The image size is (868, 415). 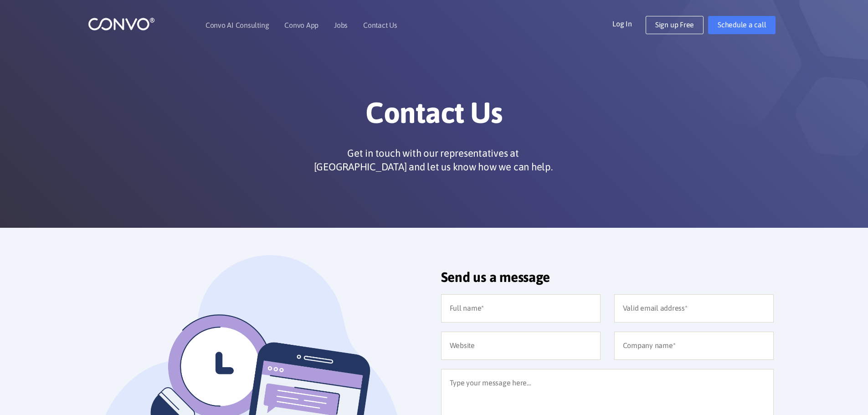 What do you see at coordinates (520, 346) in the screenshot?
I see `input: Website` at bounding box center [520, 346].